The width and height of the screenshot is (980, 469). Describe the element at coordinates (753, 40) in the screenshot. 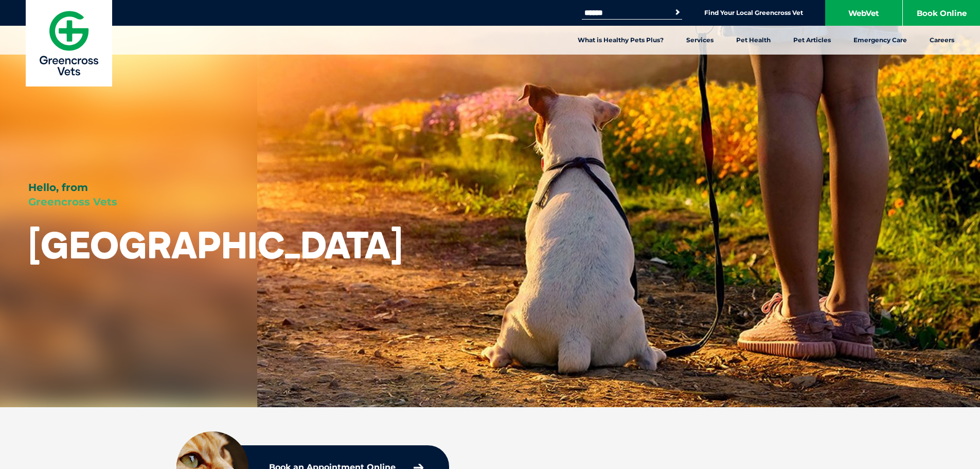

I see `a: Pet Health` at that location.